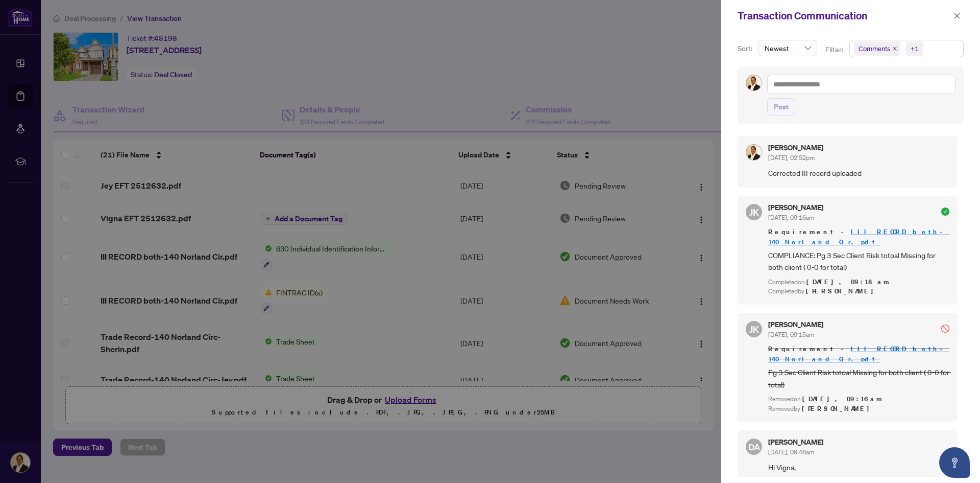  What do you see at coordinates (859, 261) in the screenshot?
I see `span: COMPLIANCE: Pg 3 Sec Client Risk totoal Missing for both client ( 0-0 for total)` at bounding box center [859, 261].